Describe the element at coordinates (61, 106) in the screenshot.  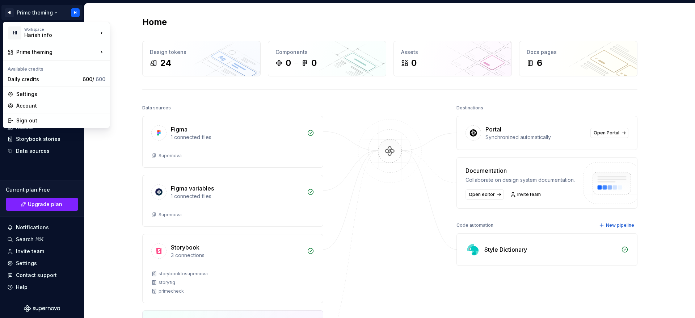
I see `div: Account` at that location.